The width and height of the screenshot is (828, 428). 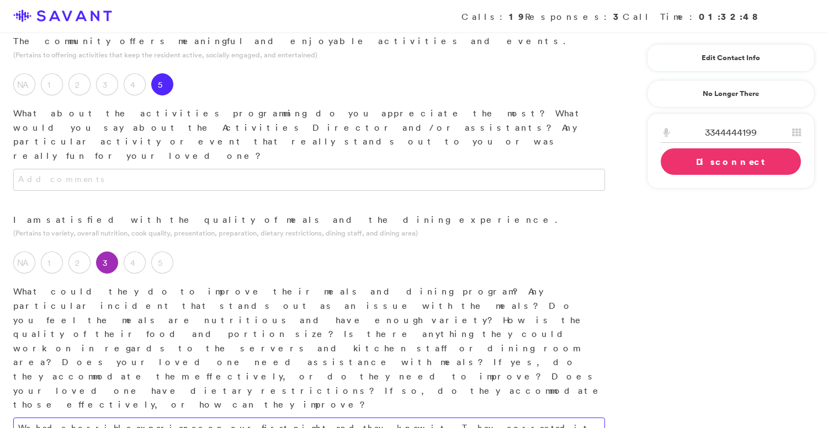 What do you see at coordinates (309, 348) in the screenshot?
I see `p: What could they do to improve their meals and dining program? Any particular incident that stands...` at bounding box center [309, 348].